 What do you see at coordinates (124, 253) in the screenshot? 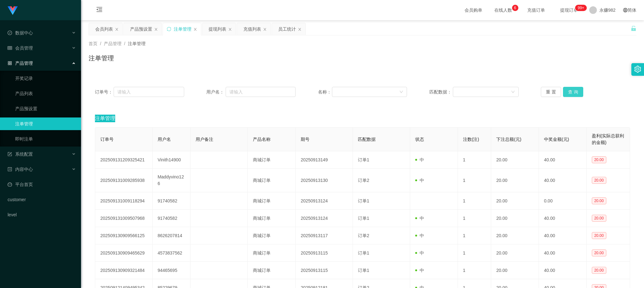
I see `td: 202509130909465629` at bounding box center [124, 253].